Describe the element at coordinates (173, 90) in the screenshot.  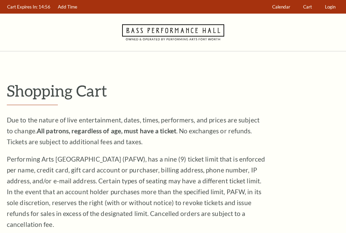
I see `p: Shopping Cart` at that location.